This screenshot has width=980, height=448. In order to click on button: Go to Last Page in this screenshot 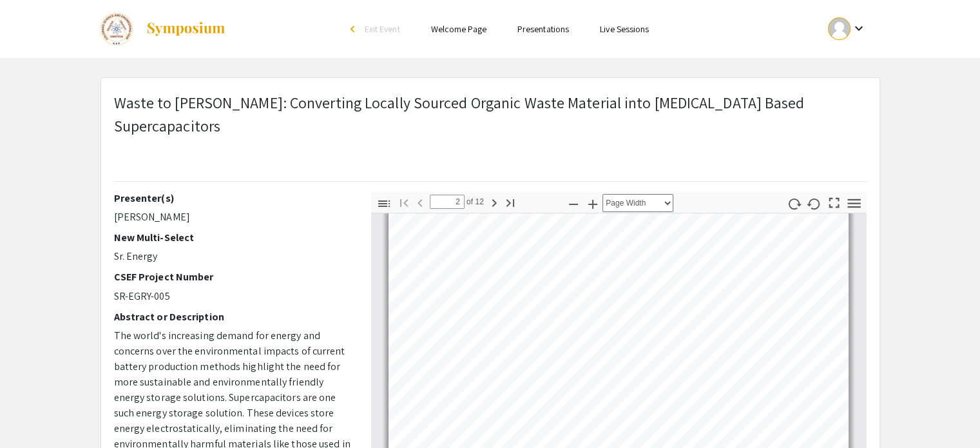, I will do `click(510, 202)`.